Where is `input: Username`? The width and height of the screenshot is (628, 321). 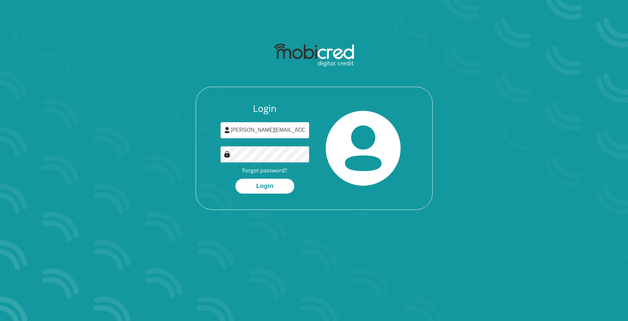 input: Username is located at coordinates (265, 130).